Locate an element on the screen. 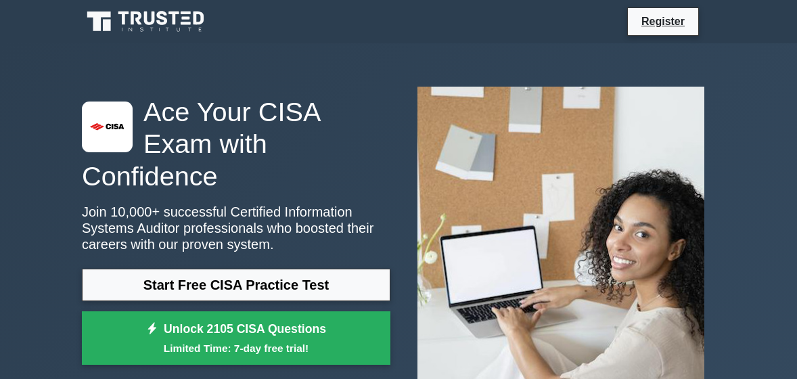 The height and width of the screenshot is (379, 797). a: Start Free CISA Practice Test is located at coordinates (236, 285).